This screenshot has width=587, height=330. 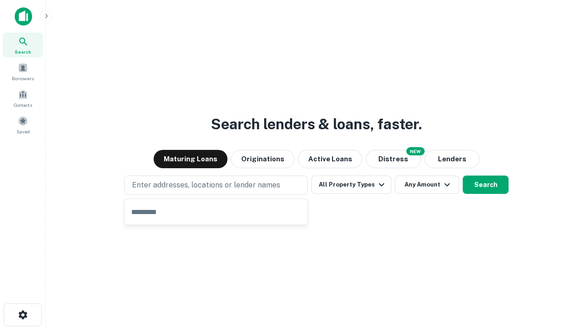 What do you see at coordinates (394, 159) in the screenshot?
I see `button: Search distressed loans with lien and other non-mortgage details.` at bounding box center [394, 159].